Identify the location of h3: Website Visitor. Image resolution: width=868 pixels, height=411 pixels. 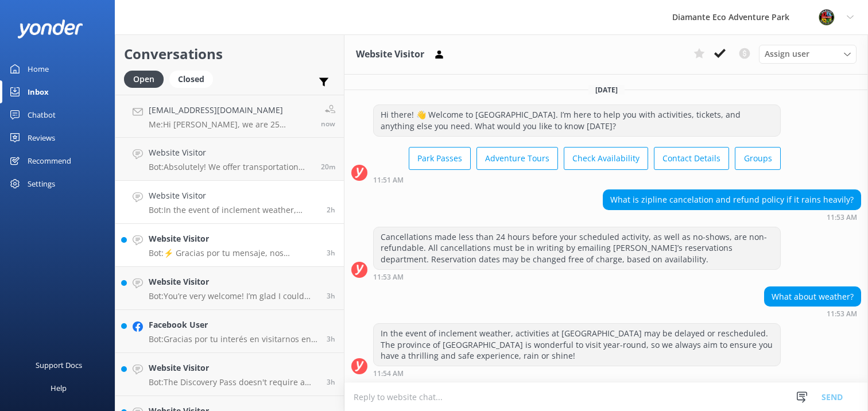
(390, 55).